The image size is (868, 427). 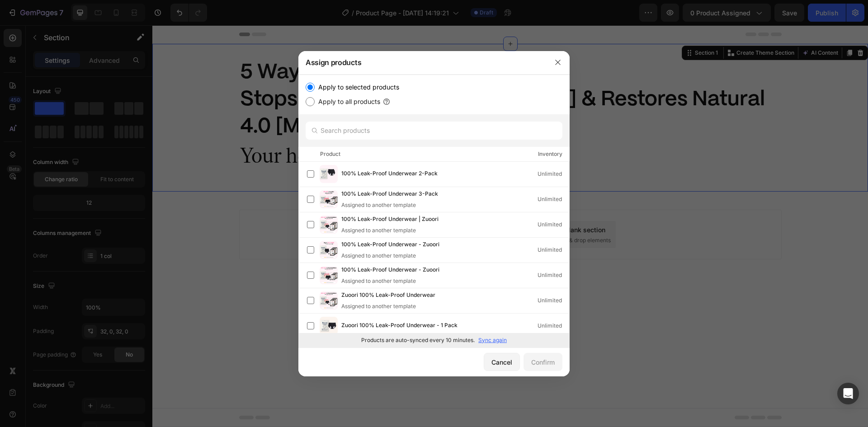 I want to click on div: Choose templates, so click(x=287, y=204).